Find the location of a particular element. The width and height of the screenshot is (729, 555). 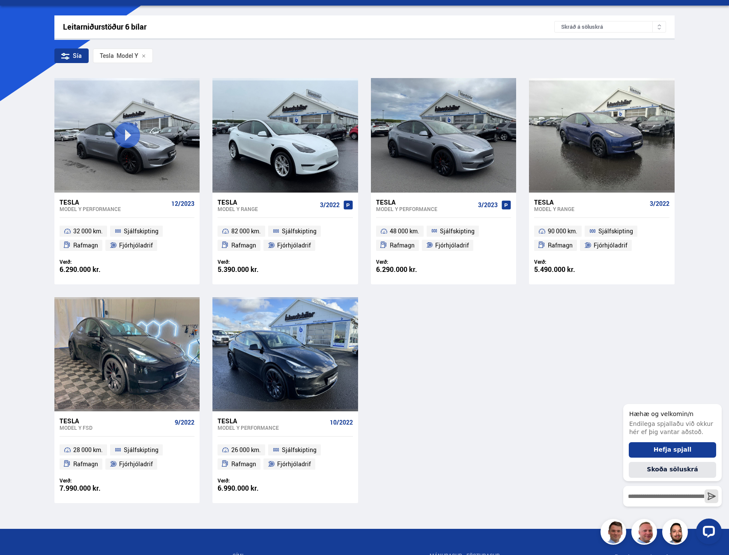

a: Tesla Model Y FSD 9/2022 28 000 km. Sjálfskipting Rafmagn Fjórhjóladrif Verð: 7.990.000 kr. is located at coordinates (127, 457).